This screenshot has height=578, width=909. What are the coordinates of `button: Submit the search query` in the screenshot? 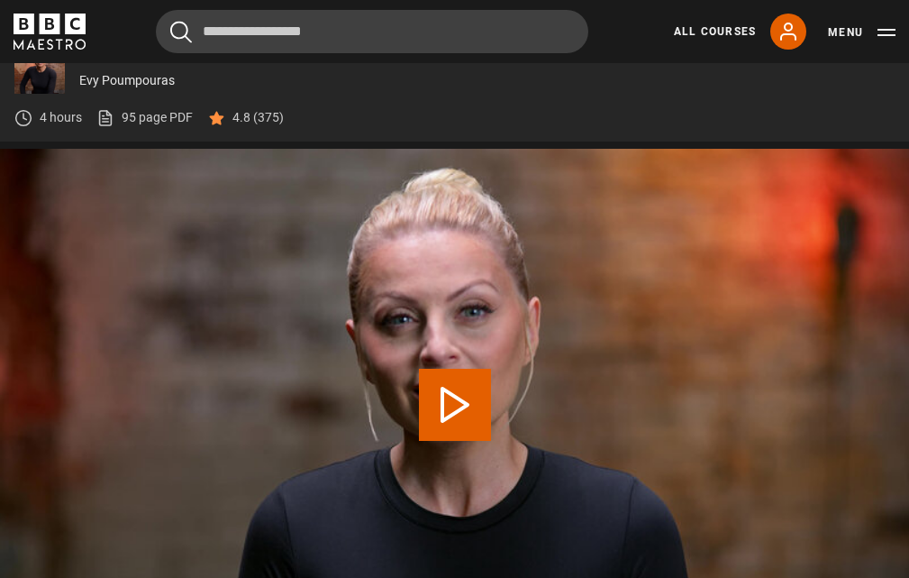 It's located at (181, 32).